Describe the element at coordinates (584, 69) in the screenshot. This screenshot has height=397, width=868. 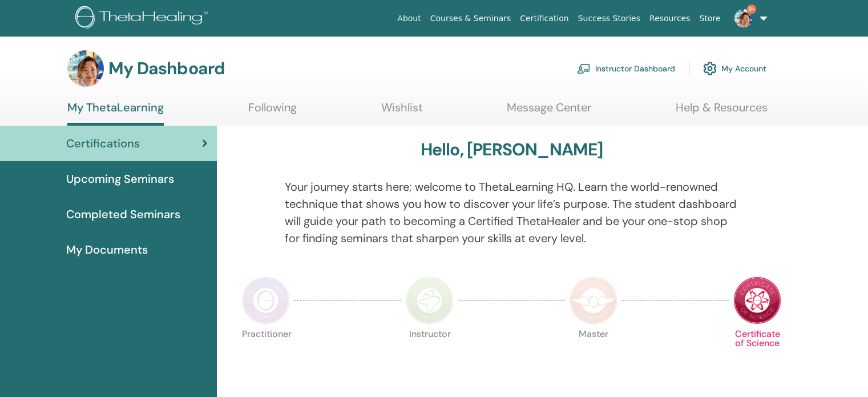
I see `img: chalkboard-teacher.svg` at that location.